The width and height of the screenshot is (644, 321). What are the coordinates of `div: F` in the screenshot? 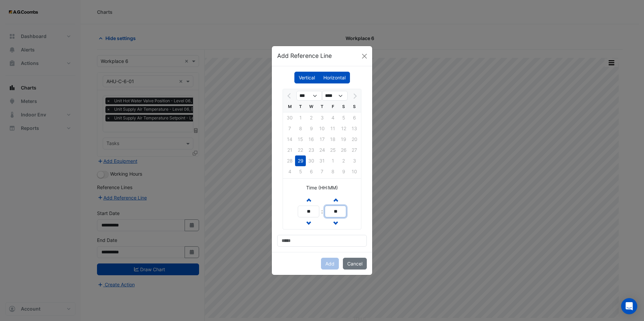 It's located at (333, 107).